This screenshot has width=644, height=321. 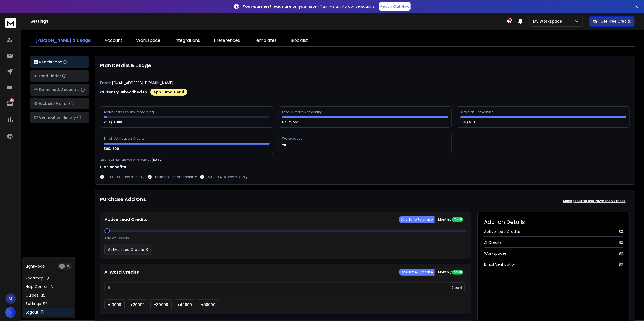 What do you see at coordinates (32, 295) in the screenshot?
I see `p: Guides` at bounding box center [32, 295].